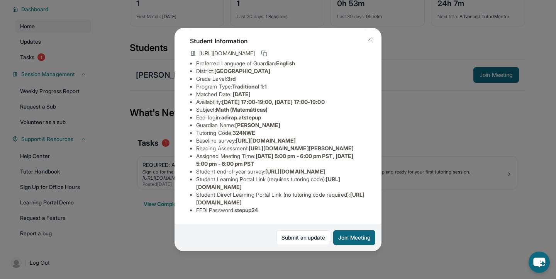 The height and width of the screenshot is (279, 556). Describe the element at coordinates (281, 198) in the screenshot. I see `li: Student Direct Learning Portal Link (no tutoring code required) :` at that location.